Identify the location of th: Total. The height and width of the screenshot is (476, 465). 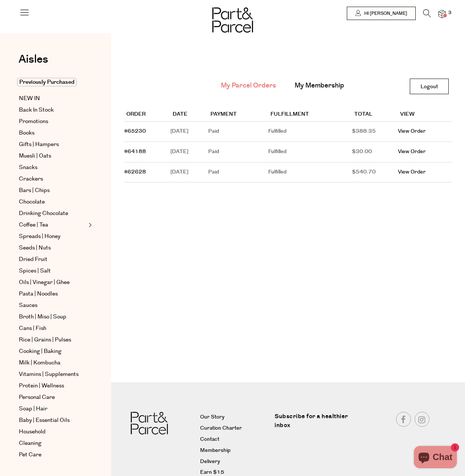
(375, 115).